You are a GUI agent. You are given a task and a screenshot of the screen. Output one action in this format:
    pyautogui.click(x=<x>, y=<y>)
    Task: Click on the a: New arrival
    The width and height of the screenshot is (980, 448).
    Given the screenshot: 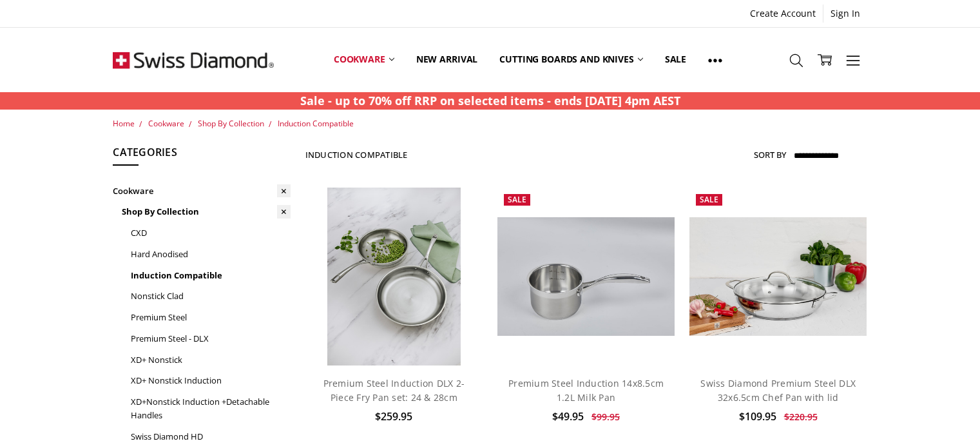 What is the action you would take?
    pyautogui.click(x=446, y=59)
    